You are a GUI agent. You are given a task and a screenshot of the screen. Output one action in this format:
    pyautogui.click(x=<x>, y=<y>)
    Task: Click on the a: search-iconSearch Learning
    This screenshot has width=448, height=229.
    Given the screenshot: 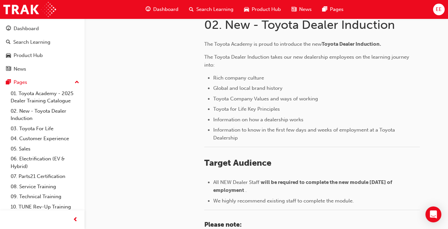 What is the action you would take?
    pyautogui.click(x=211, y=9)
    